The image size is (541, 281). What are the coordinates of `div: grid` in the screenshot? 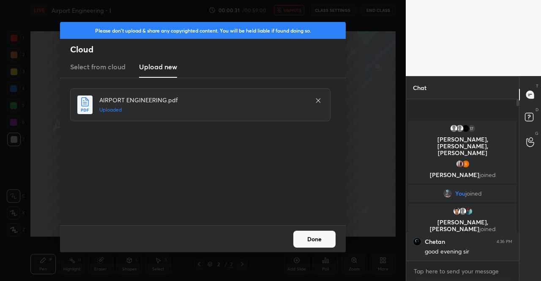 It's located at (463, 190).